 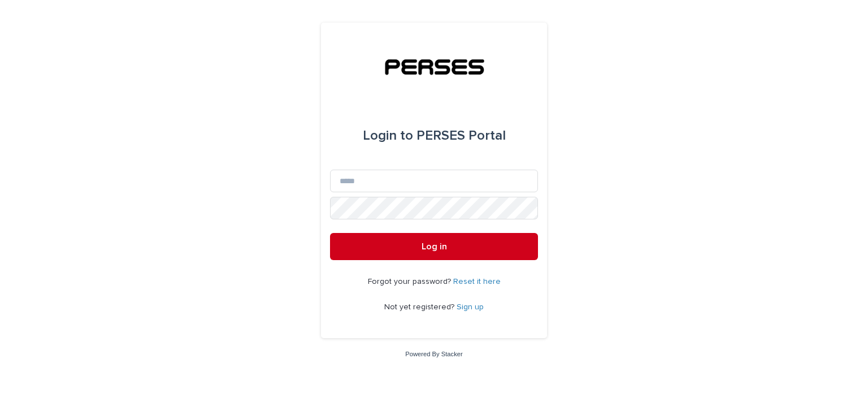 What do you see at coordinates (470, 307) in the screenshot?
I see `a: Sign up` at bounding box center [470, 307].